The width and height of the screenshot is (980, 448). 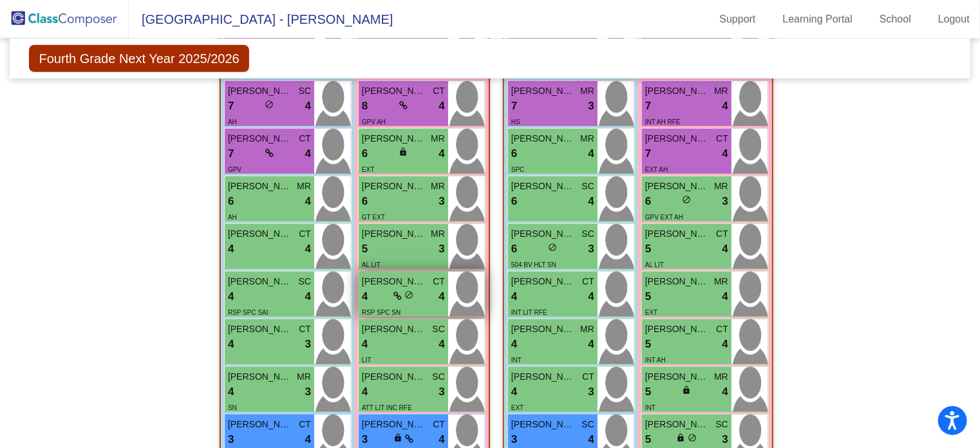 What do you see at coordinates (664, 217) in the screenshot?
I see `span: GPV EXT AH` at bounding box center [664, 217].